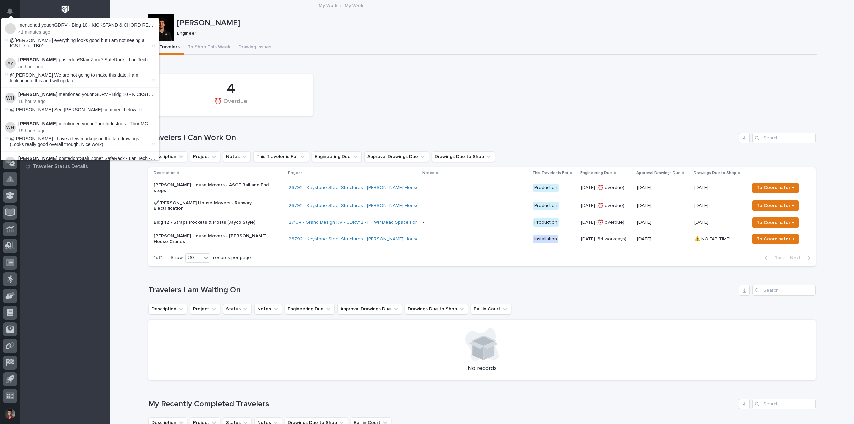  What do you see at coordinates (295, 173) in the screenshot?
I see `p: Project` at bounding box center [295, 173].